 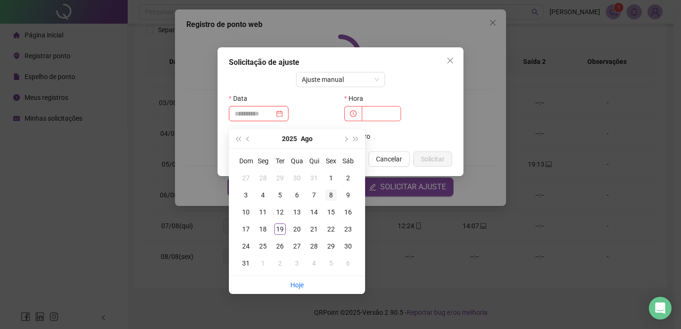 I want to click on th: Sex, so click(x=331, y=161).